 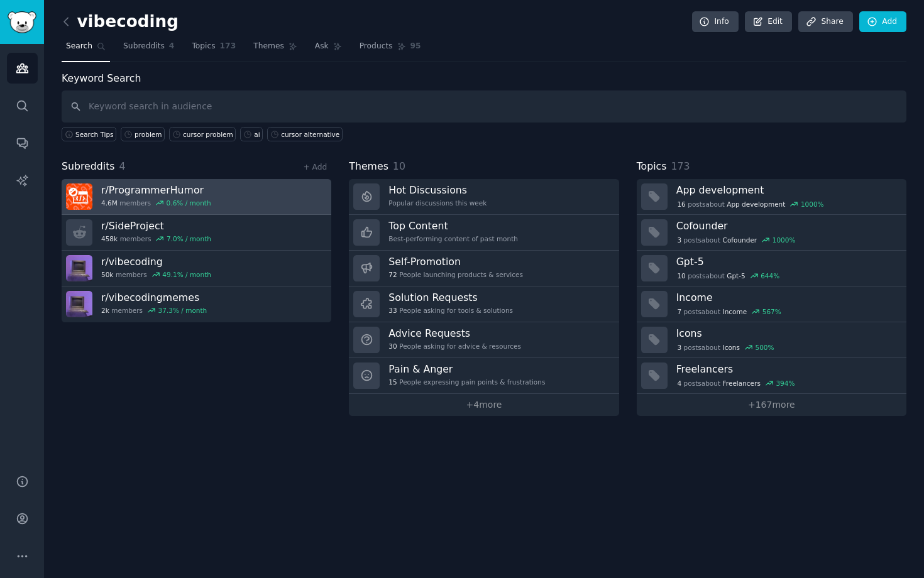 I want to click on span: 95, so click(x=416, y=46).